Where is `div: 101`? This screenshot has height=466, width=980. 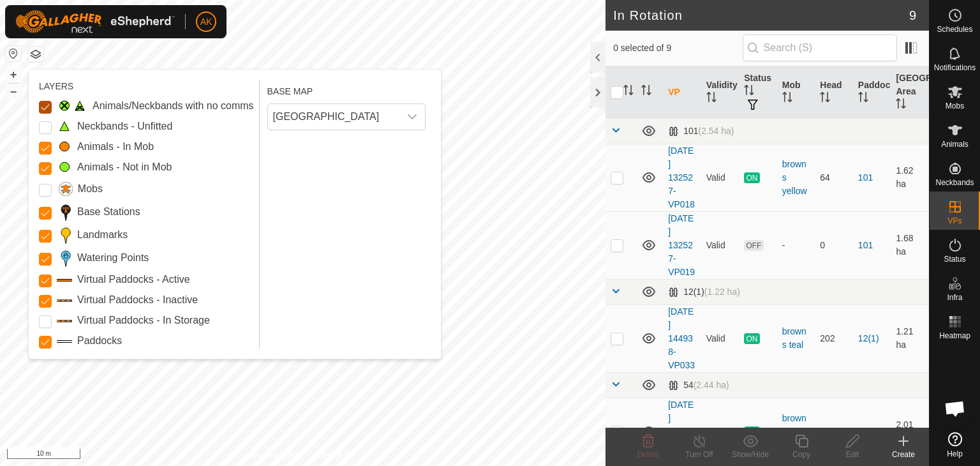
div: 101 is located at coordinates (701, 131).